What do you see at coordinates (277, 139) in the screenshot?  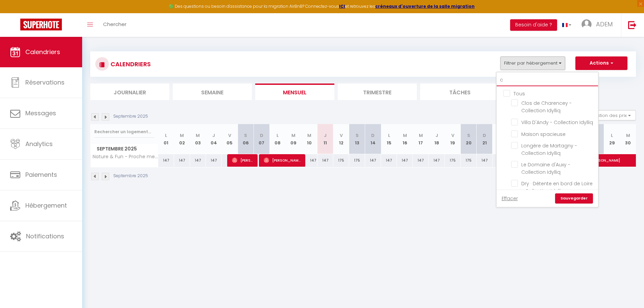 I see `th: 08` at bounding box center [277, 139].